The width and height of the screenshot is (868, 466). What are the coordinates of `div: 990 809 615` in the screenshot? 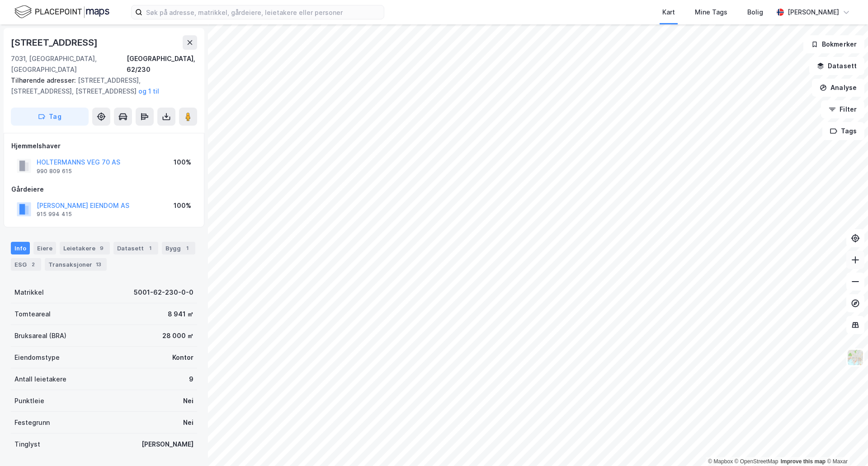 It's located at (54, 171).